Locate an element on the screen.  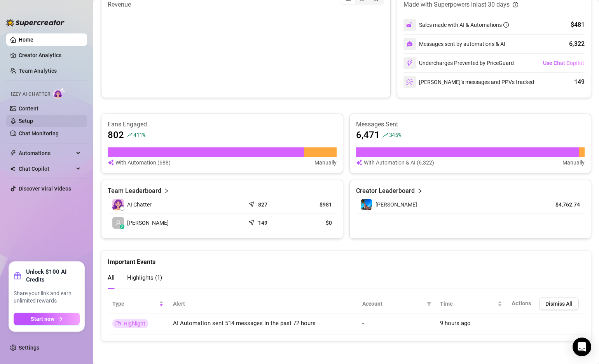
button: Use Chat Copilot is located at coordinates (564, 63).